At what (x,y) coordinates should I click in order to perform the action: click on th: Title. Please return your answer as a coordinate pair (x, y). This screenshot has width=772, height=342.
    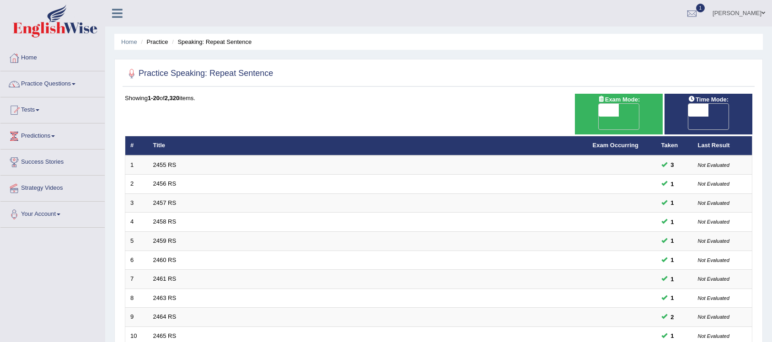
    Looking at the image, I should click on (368, 146).